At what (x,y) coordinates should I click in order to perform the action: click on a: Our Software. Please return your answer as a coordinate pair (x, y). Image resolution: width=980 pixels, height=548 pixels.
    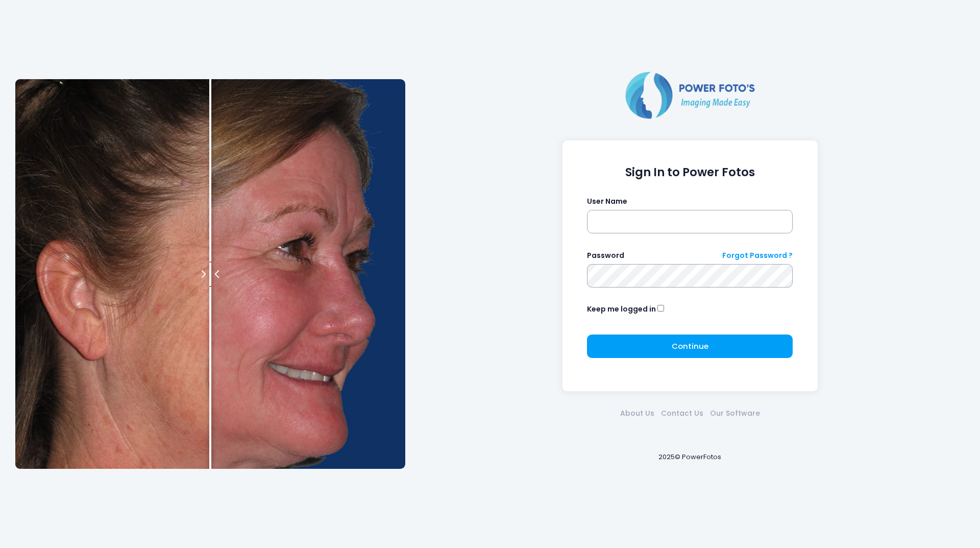
    Looking at the image, I should click on (734, 413).